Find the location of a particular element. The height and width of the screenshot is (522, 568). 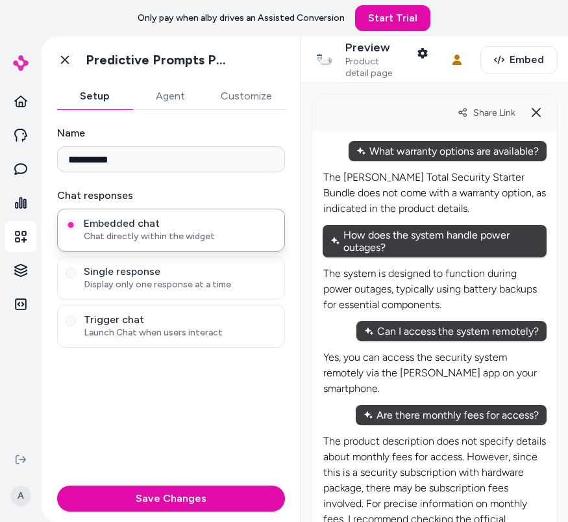

span: Single response is located at coordinates (180, 271).